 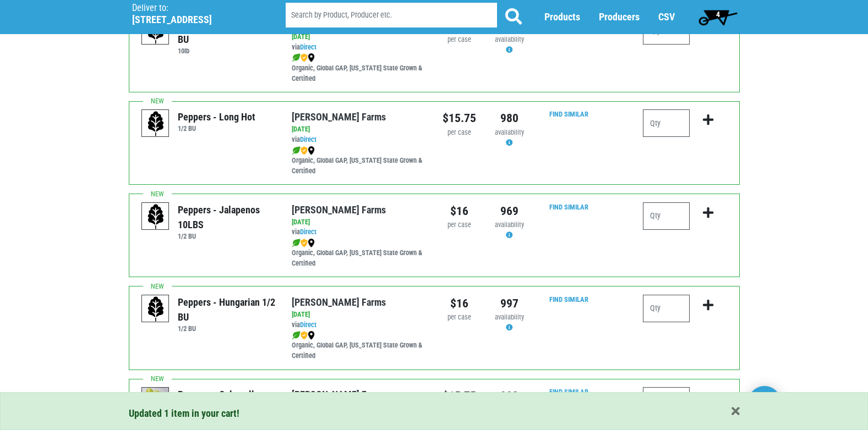 What do you see at coordinates (509, 211) in the screenshot?
I see `div: 969` at bounding box center [509, 211].